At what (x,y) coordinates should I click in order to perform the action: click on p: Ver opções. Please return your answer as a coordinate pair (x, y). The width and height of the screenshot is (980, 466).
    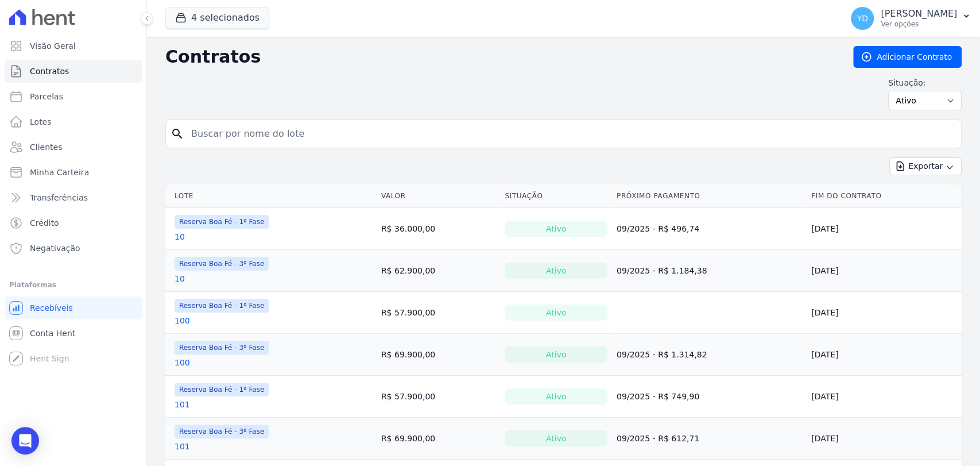
    Looking at the image, I should click on (918, 24).